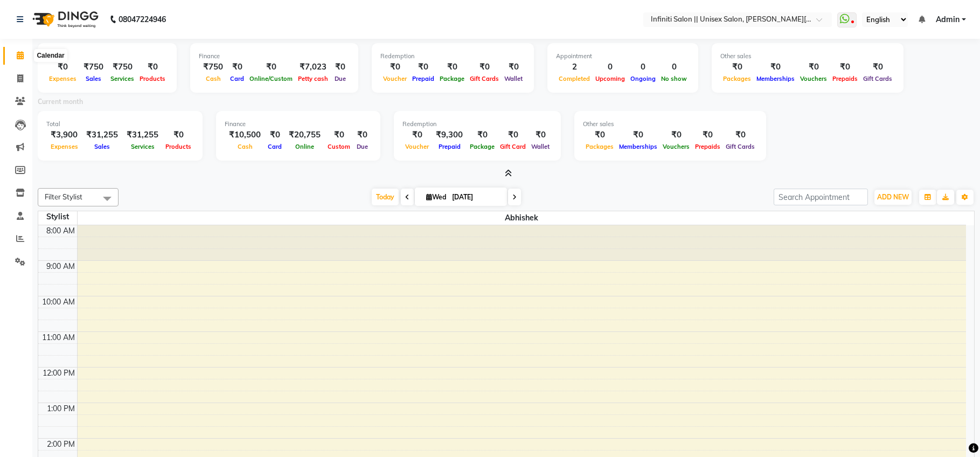 This screenshot has width=980, height=457. I want to click on label: Current month, so click(61, 102).